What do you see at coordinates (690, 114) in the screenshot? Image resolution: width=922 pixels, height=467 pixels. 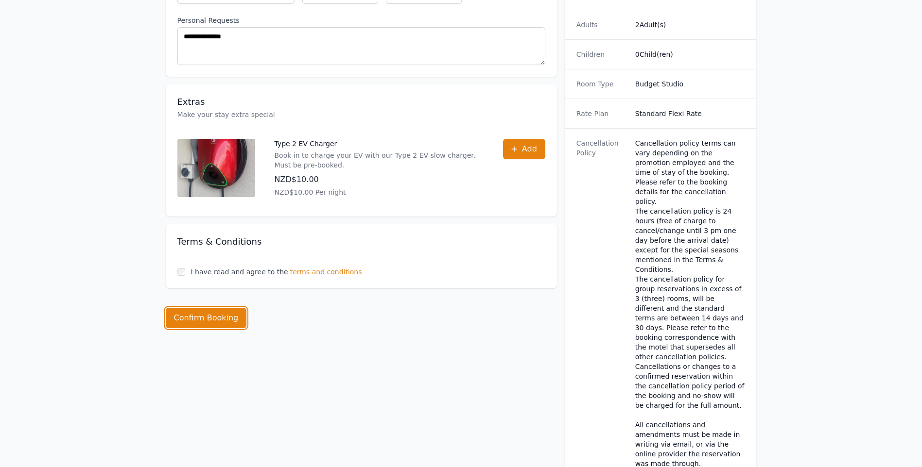 I see `dd: Standard Flexi Rate` at bounding box center [690, 114].